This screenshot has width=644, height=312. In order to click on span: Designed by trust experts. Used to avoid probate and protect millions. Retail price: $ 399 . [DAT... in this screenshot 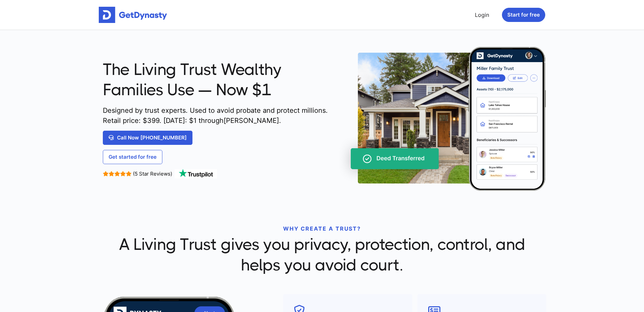, I will do `click(217, 115)`.